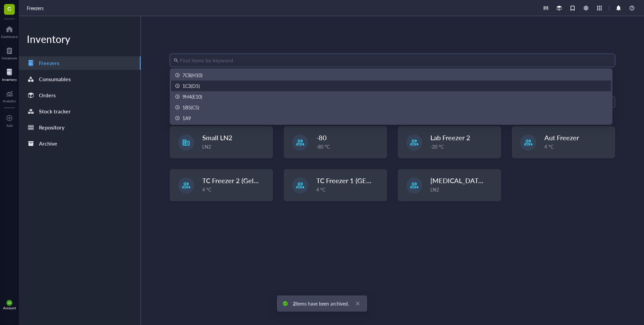 Image resolution: width=644 pixels, height=325 pixels. What do you see at coordinates (463, 147) in the screenshot?
I see `div: -20 °C` at bounding box center [463, 147].